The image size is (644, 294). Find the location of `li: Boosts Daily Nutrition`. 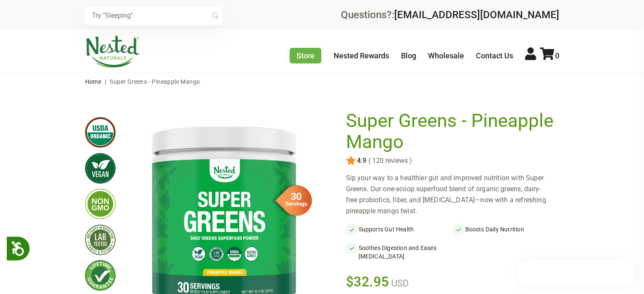

li: Boosts Daily Nutrition is located at coordinates (506, 229).